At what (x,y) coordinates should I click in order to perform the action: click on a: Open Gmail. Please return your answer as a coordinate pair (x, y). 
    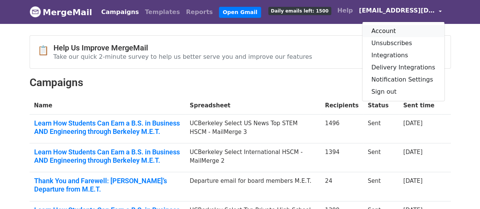
    Looking at the image, I should click on (240, 12).